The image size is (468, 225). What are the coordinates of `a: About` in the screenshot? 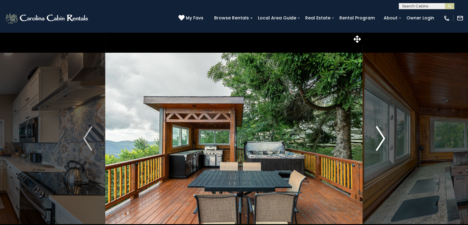 It's located at (391, 18).